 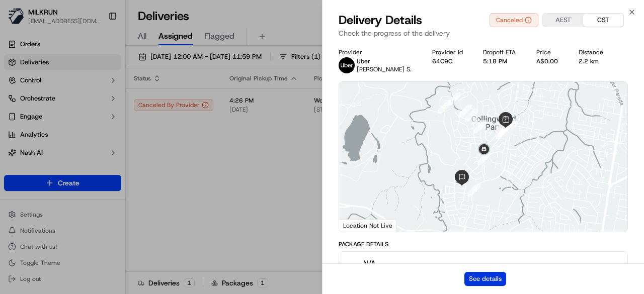 I want to click on img: uber-new-logo.jpeg, so click(x=347, y=65).